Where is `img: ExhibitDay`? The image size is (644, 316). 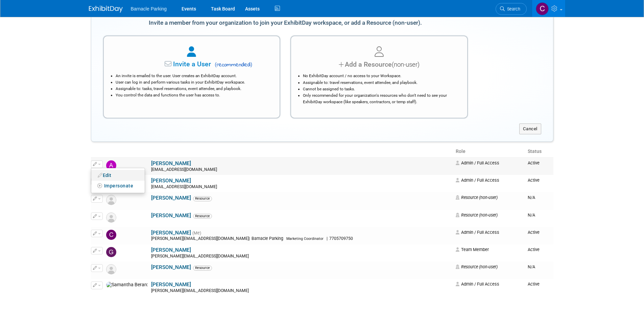
img: ExhibitDay is located at coordinates (106, 9).